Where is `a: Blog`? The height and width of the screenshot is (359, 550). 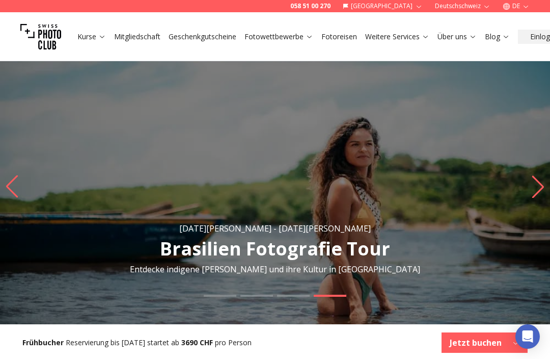 a: Blog is located at coordinates (497, 37).